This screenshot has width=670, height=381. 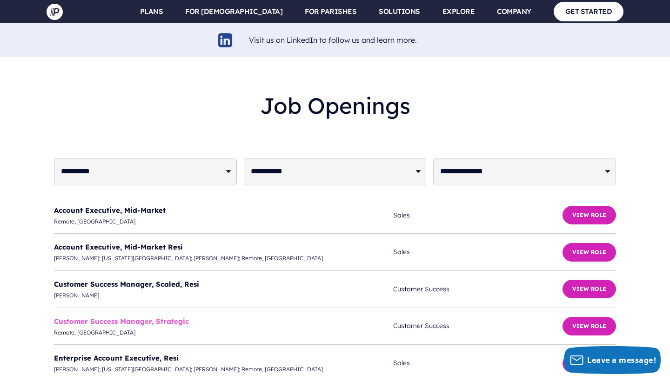 I want to click on button: Leave a message!, so click(x=612, y=360).